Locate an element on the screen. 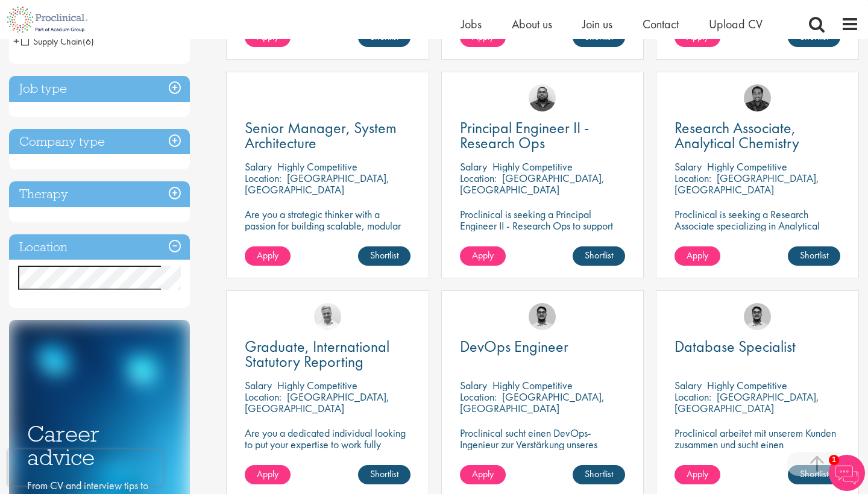 The height and width of the screenshot is (494, 868). a: Ashley Bennett is located at coordinates (541, 98).